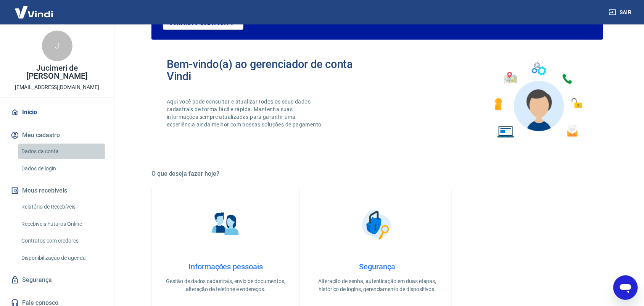 The height and width of the screenshot is (306, 644). What do you see at coordinates (57, 280) in the screenshot?
I see `a: Segurança` at bounding box center [57, 280].